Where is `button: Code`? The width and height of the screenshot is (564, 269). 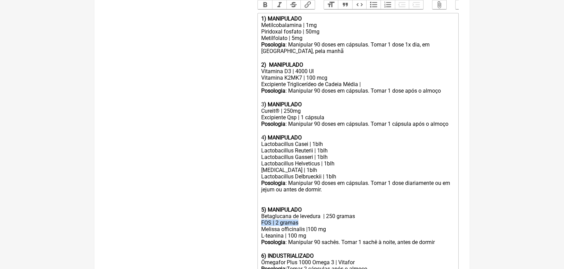
button: Code is located at coordinates (360, 5).